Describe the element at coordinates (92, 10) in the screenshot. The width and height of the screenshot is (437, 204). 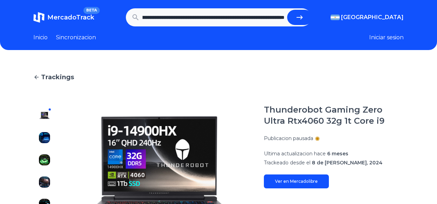
I see `span: BETA` at that location.